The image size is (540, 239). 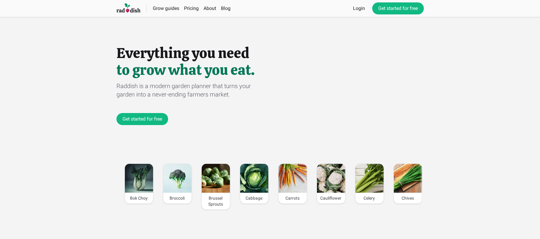 What do you see at coordinates (270, 70) in the screenshot?
I see `h1: to grow what you eat.` at bounding box center [270, 70].